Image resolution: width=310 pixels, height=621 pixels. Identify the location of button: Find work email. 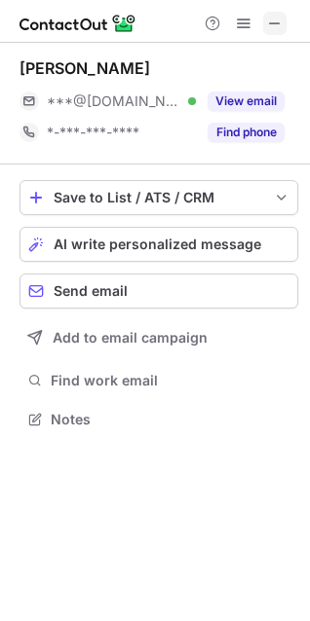
(159, 381).